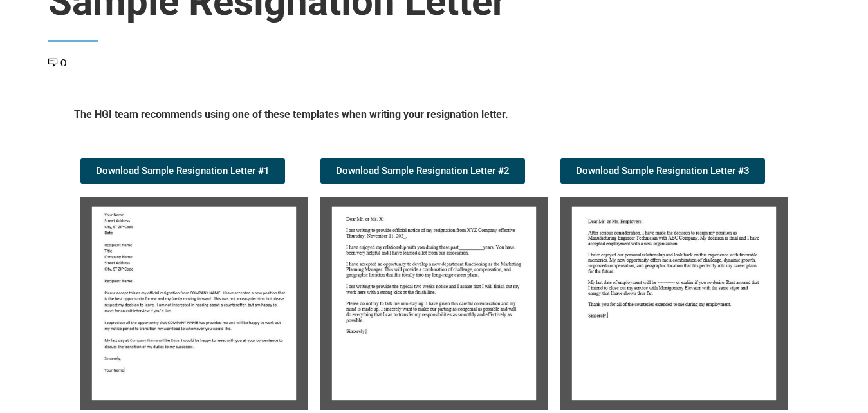 The height and width of the screenshot is (413, 868). Describe the element at coordinates (422, 171) in the screenshot. I see `a: Download Sample Resignation Letter #2` at that location.